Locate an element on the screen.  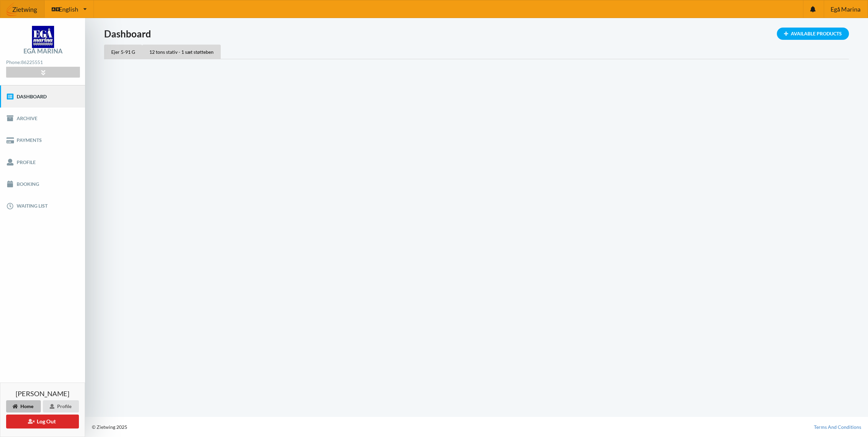
img: logo is located at coordinates (43, 36).